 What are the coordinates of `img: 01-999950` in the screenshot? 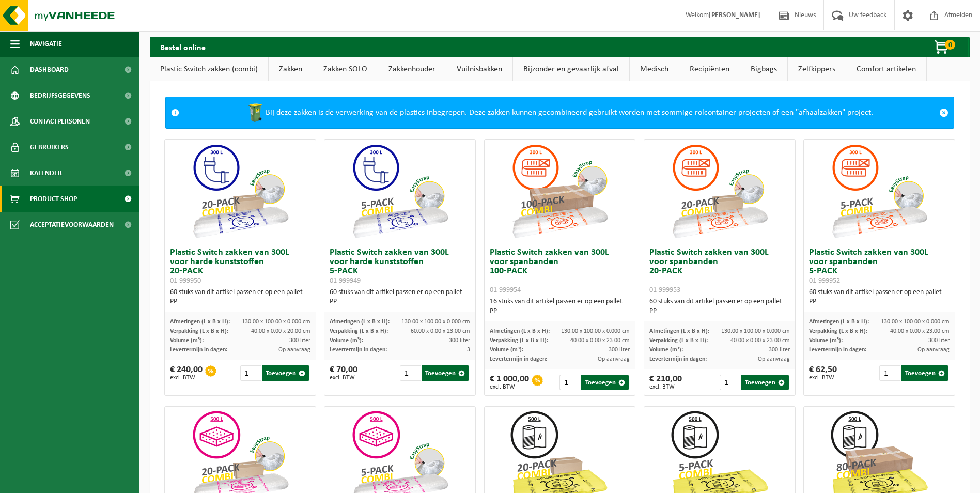 It's located at (240, 191).